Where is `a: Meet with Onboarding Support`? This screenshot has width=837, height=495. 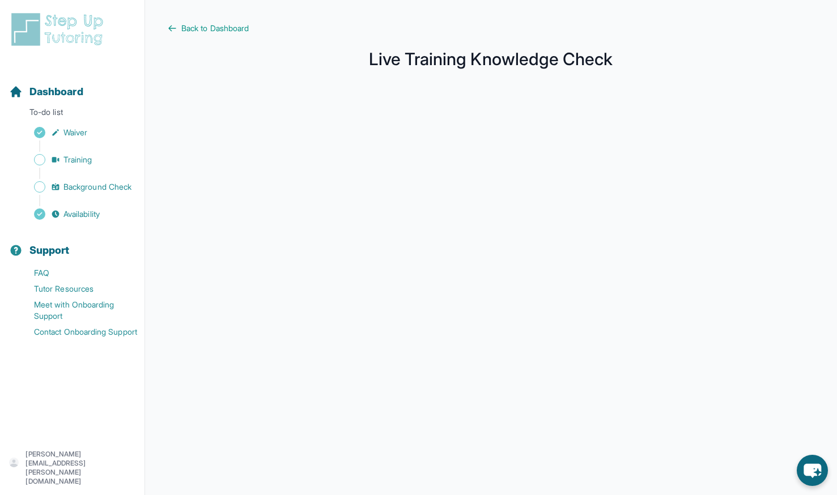 a: Meet with Onboarding Support is located at coordinates (76, 310).